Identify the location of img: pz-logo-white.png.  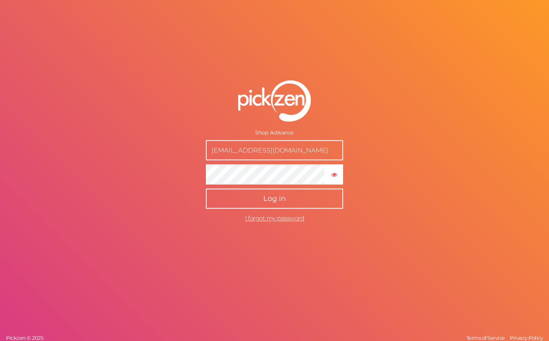
(275, 101).